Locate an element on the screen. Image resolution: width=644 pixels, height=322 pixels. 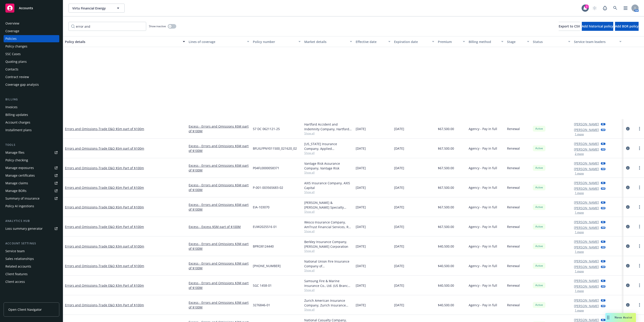
span: Add BOR policy is located at coordinates (627, 26).